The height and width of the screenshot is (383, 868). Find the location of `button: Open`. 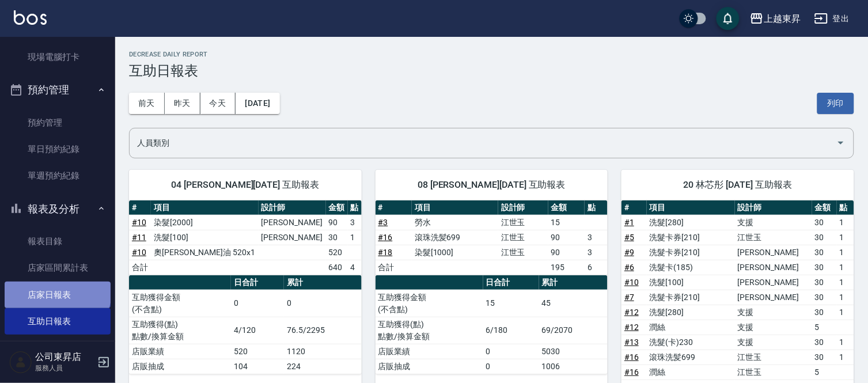

button: Open is located at coordinates (841, 143).